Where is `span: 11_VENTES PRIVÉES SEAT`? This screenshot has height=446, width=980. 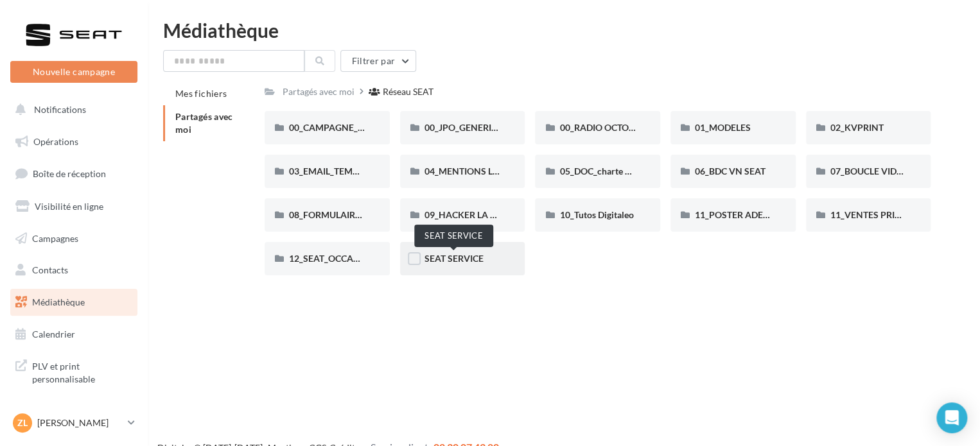 span: 11_VENTES PRIVÉES SEAT is located at coordinates (885, 214).